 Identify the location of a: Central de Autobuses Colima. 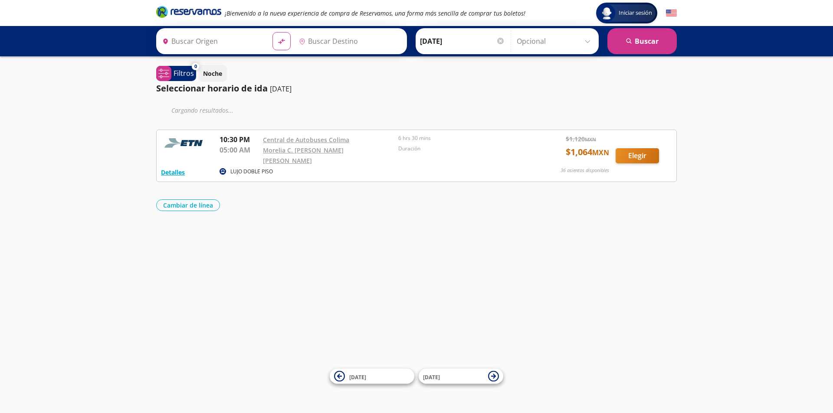
(306, 140).